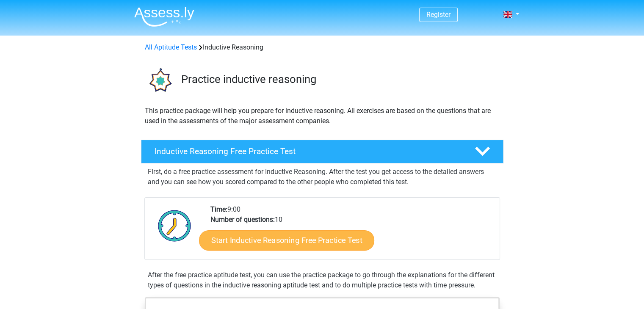 The height and width of the screenshot is (309, 644). Describe the element at coordinates (322, 152) in the screenshot. I see `a: Inductive Reasoning Free Practice Test` at that location.